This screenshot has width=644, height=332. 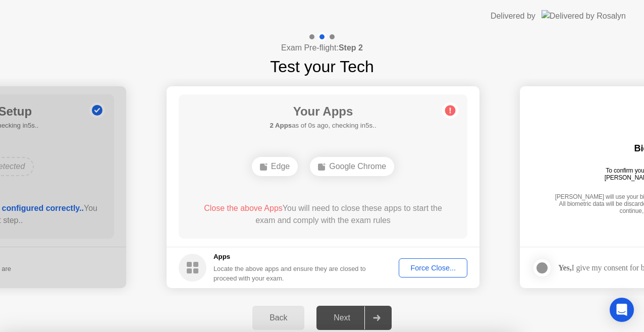 What do you see at coordinates (513, 16) in the screenshot?
I see `div: Delivered by` at bounding box center [513, 16].